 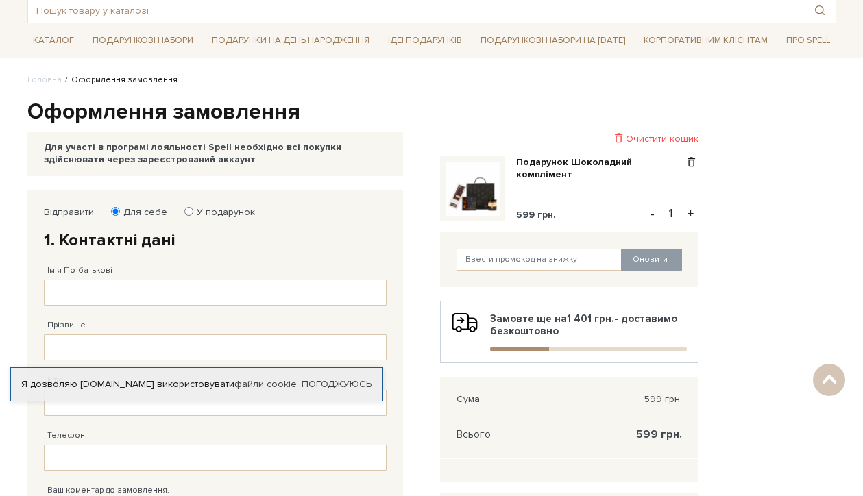 I want to click on label: Для себе, so click(x=141, y=212).